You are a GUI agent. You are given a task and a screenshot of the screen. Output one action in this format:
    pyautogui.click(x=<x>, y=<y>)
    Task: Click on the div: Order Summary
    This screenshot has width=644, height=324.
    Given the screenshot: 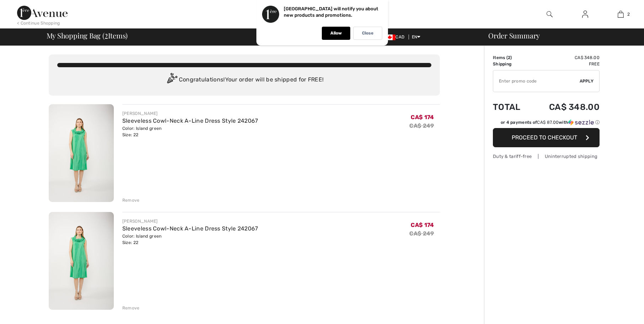 What is the action you would take?
    pyautogui.click(x=560, y=36)
    